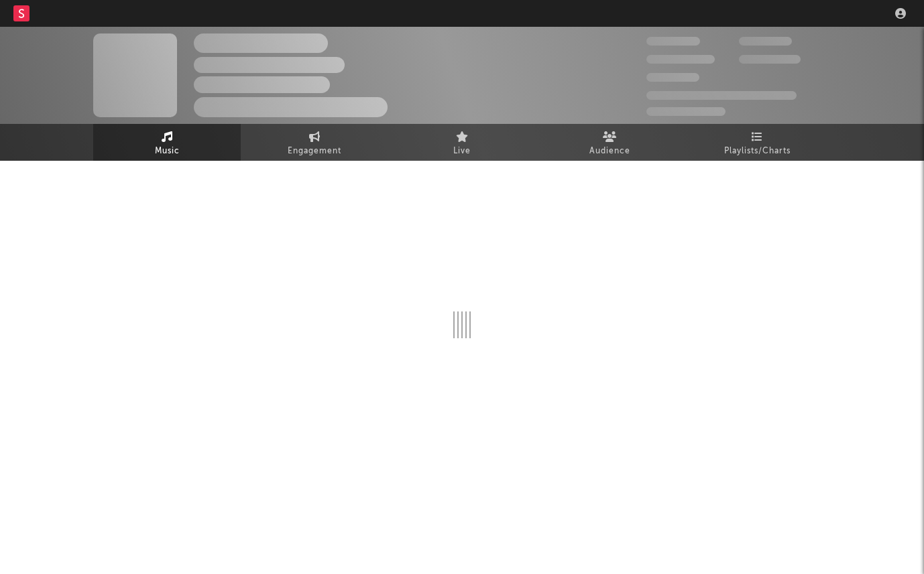  Describe the element at coordinates (167, 142) in the screenshot. I see `a: Music` at that location.